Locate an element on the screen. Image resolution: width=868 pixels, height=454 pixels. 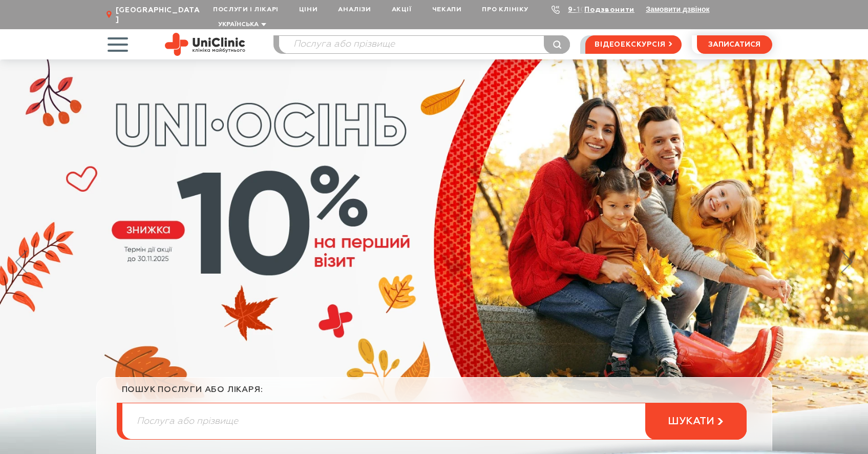
a: 9-103 is located at coordinates (580, 10).